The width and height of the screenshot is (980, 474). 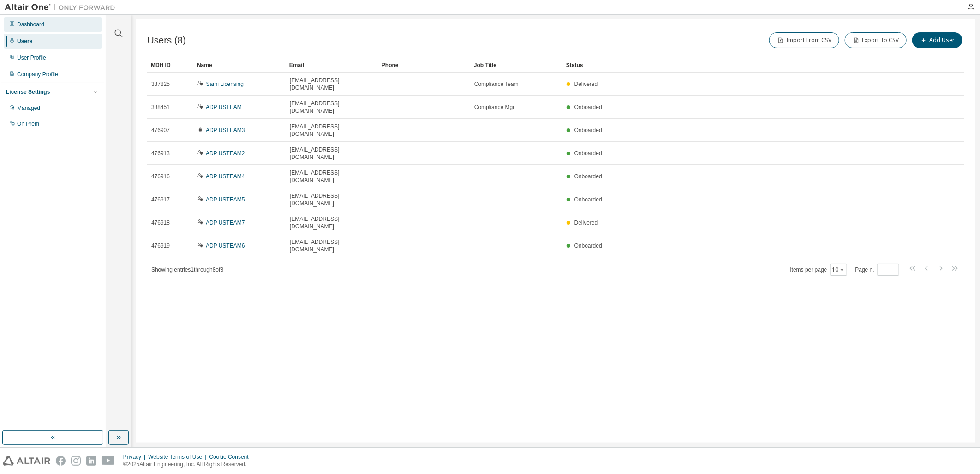 I want to click on span: 476913, so click(x=160, y=154).